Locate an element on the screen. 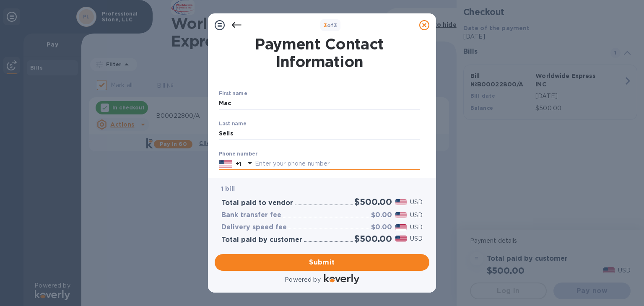 This screenshot has height=306, width=644. p: Invalid Mobile number is located at coordinates (319, 176).